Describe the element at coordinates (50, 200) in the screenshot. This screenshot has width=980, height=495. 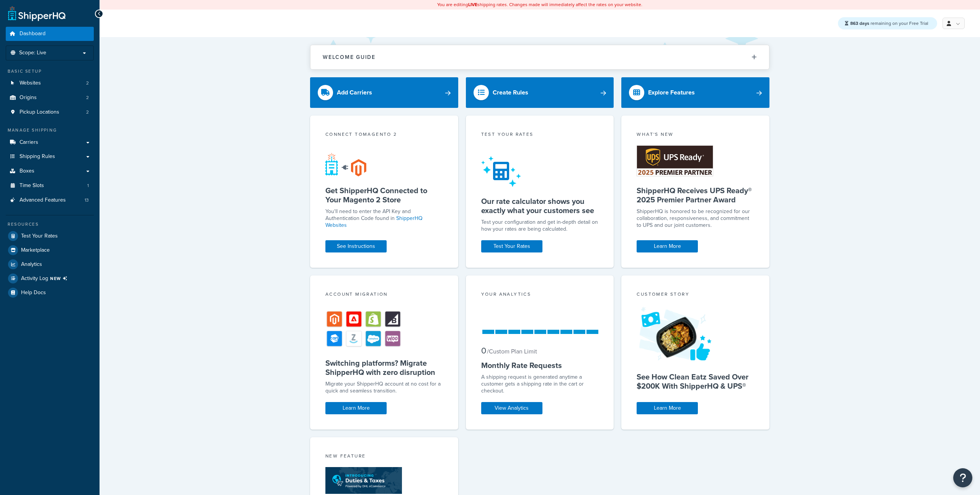
I see `a: Advanced Features13` at that location.